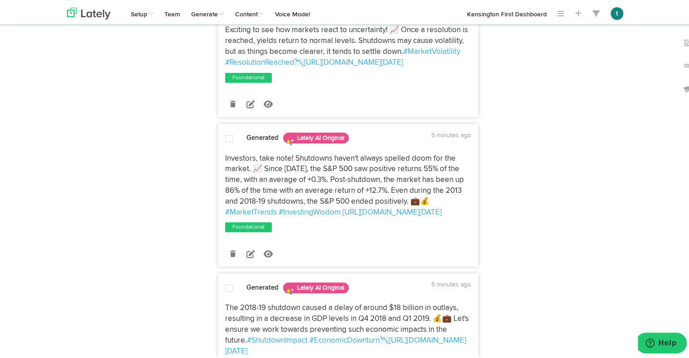 The height and width of the screenshot is (358, 689). I want to click on a: #EconomicDownturn, so click(344, 339).